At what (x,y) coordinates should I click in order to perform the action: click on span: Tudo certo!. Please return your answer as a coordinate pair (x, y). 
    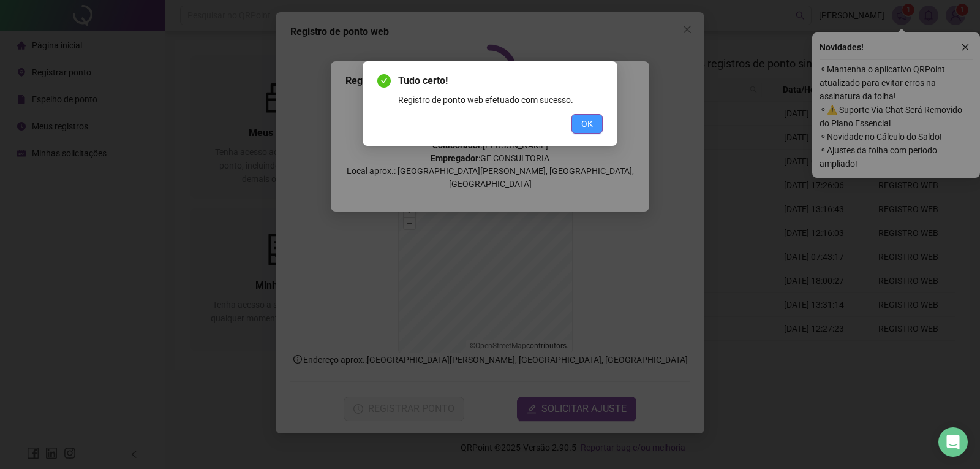
    Looking at the image, I should click on (501, 81).